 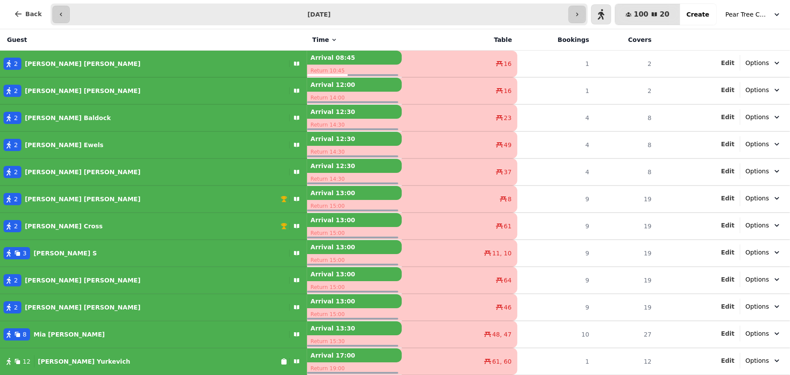 I want to click on td: 27, so click(x=626, y=334).